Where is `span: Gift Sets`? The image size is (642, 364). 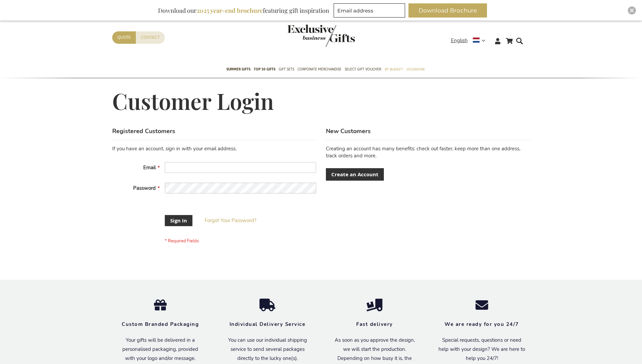 span: Gift Sets is located at coordinates (286, 69).